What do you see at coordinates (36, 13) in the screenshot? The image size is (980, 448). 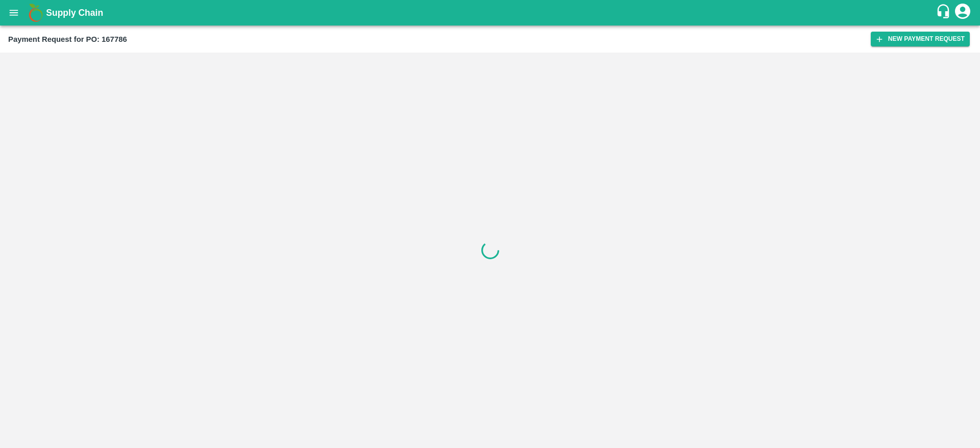 I see `img: logo` at bounding box center [36, 13].